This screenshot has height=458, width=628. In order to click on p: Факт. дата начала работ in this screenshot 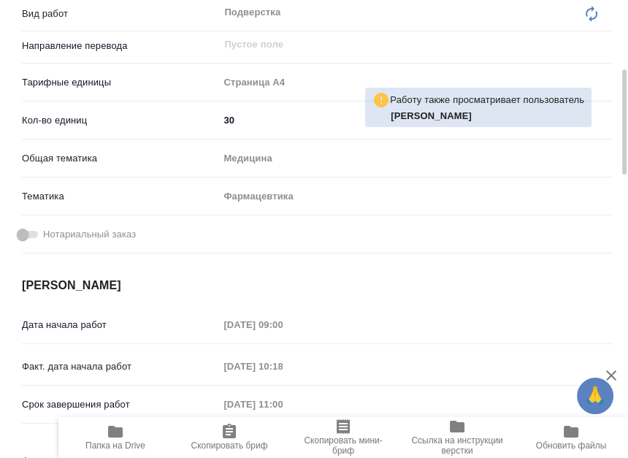, I will do `click(120, 366)`.